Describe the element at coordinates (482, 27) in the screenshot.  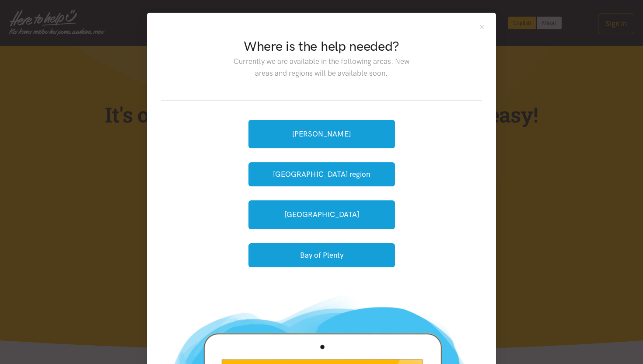
I see `button: Close` at that location.